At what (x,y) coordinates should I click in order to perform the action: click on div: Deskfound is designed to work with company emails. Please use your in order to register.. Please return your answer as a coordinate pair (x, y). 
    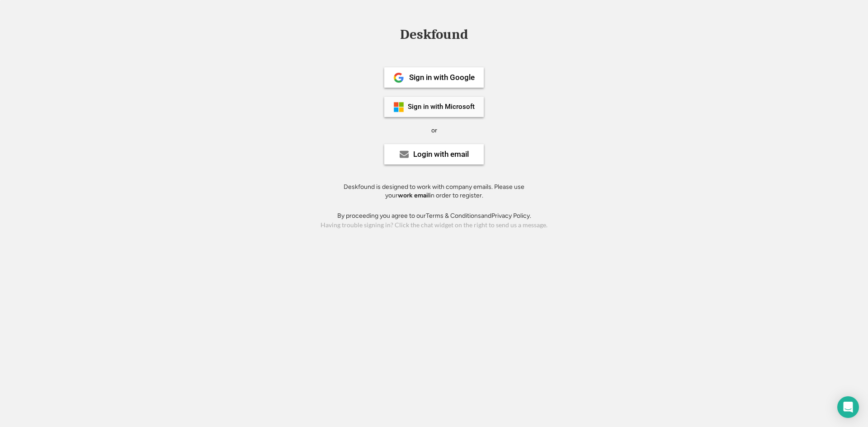
    Looking at the image, I should click on (434, 191).